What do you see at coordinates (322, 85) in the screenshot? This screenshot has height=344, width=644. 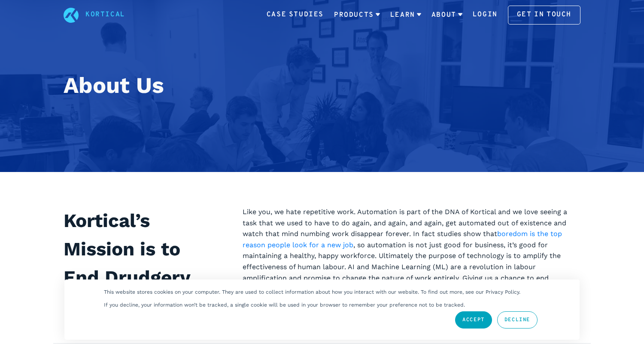 I see `h1: About Us` at bounding box center [322, 85].